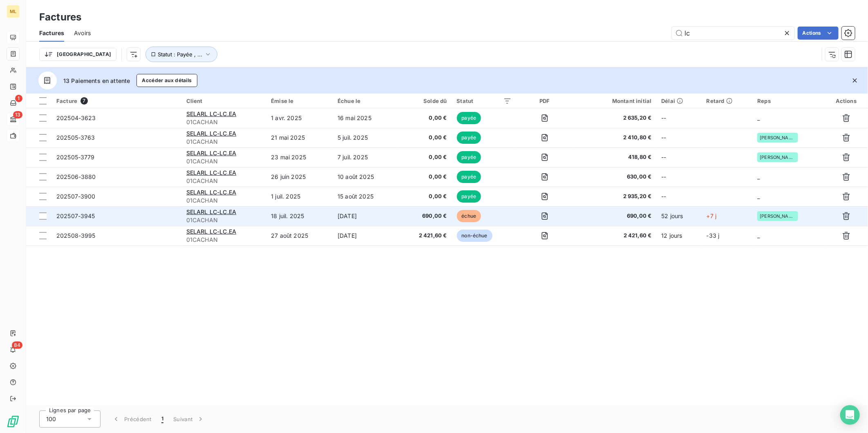  I want to click on span: Factures, so click(52, 33).